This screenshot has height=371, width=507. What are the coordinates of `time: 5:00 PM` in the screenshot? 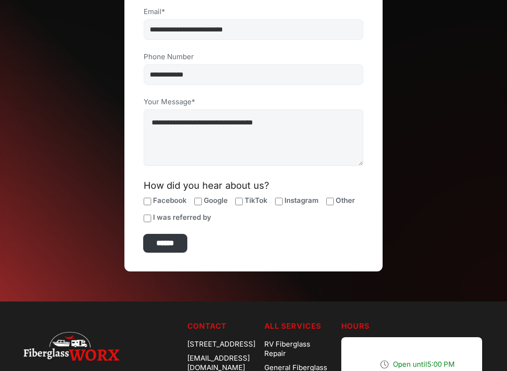 It's located at (441, 364).